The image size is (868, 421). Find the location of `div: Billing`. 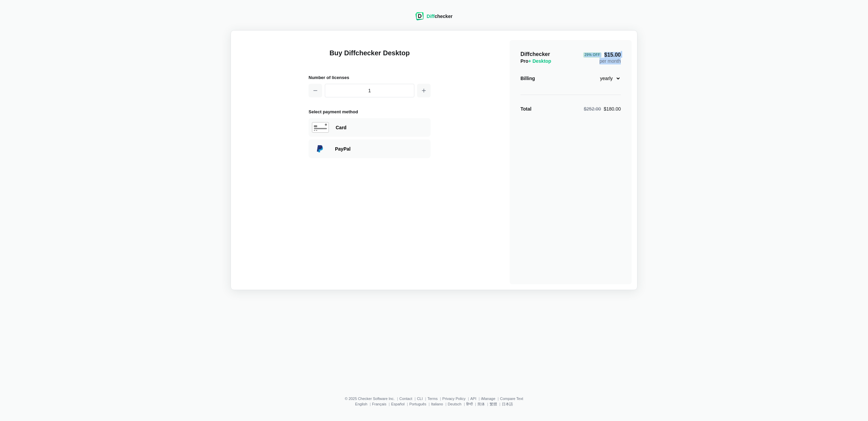

div: Billing is located at coordinates (528, 78).